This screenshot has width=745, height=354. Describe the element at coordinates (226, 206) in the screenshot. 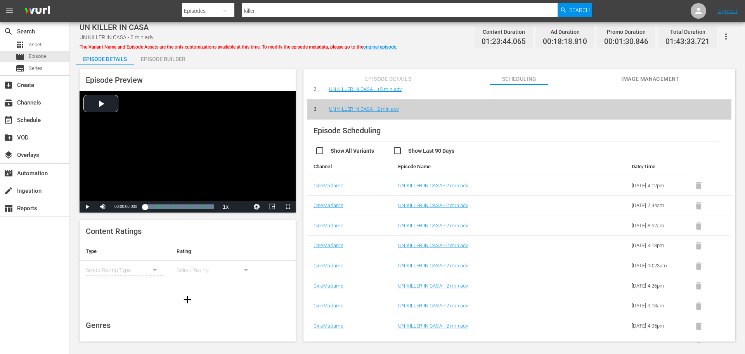

I see `button: Playback Rate` at that location.